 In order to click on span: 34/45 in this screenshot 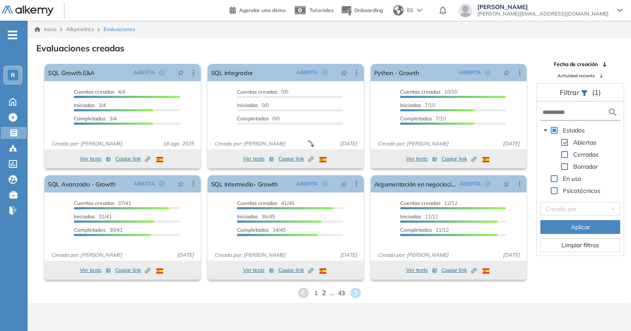, I will do `click(261, 230)`.